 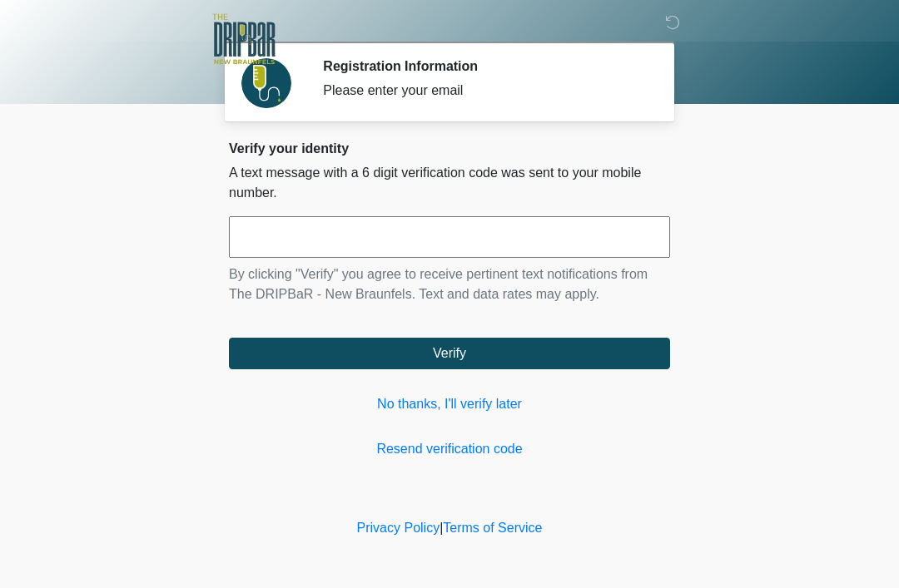 I want to click on div: Please enter your email, so click(x=483, y=91).